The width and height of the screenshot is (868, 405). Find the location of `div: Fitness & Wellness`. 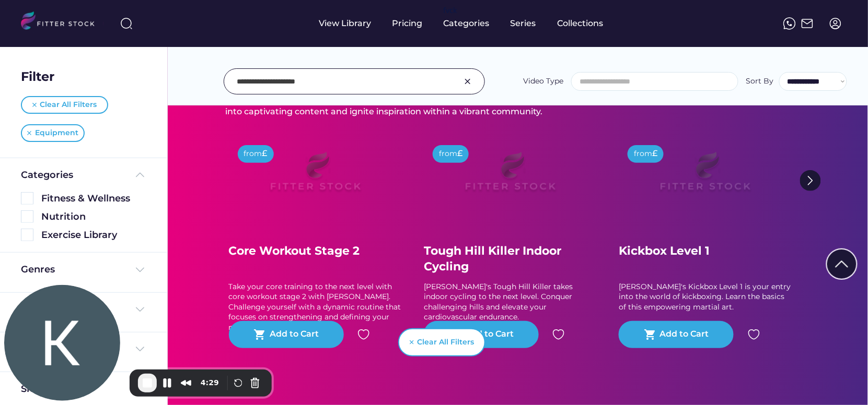

div: Fitness & Wellness is located at coordinates (94, 198).